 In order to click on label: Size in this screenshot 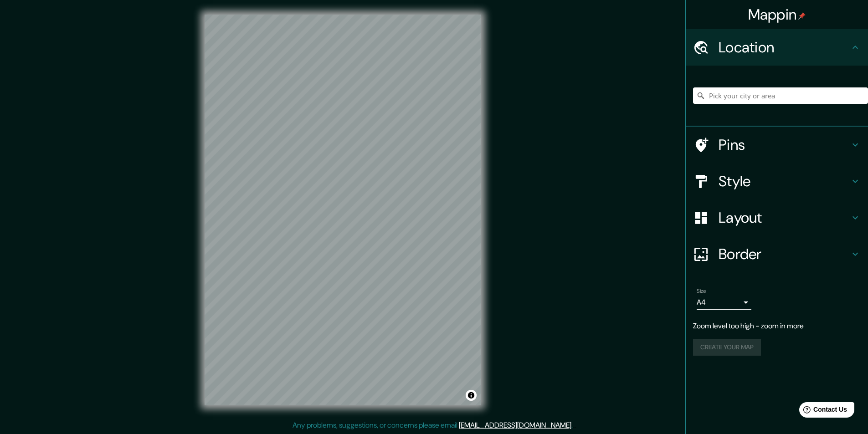, I will do `click(701, 291)`.